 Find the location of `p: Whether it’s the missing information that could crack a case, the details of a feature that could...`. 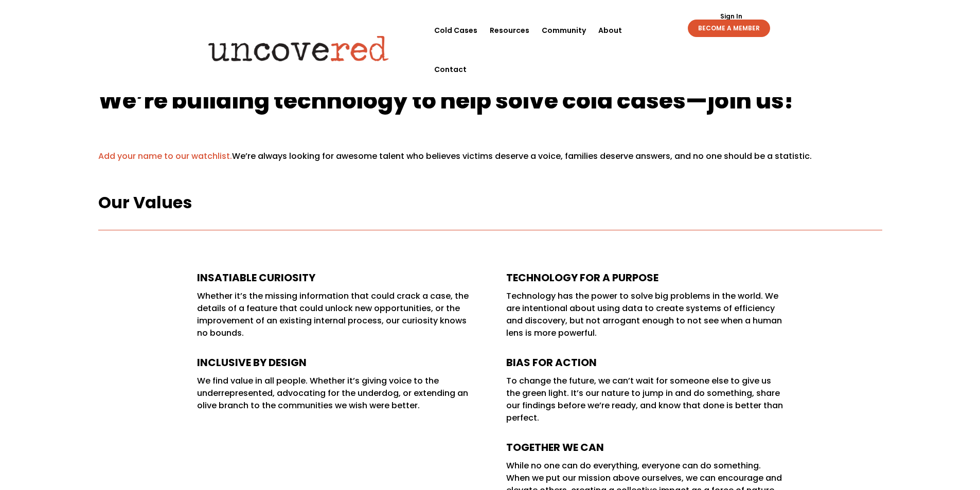

p: Whether it’s the missing information that could crack a case, the details of a feature that could... is located at coordinates (335, 315).